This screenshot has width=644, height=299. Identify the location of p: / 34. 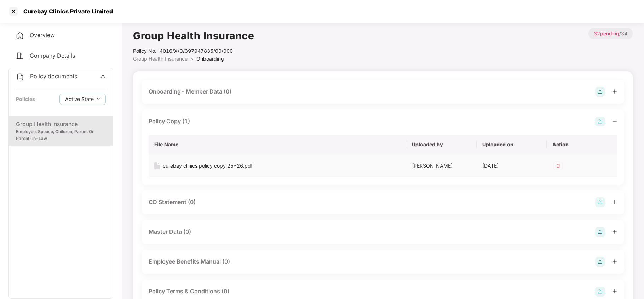
(610, 34).